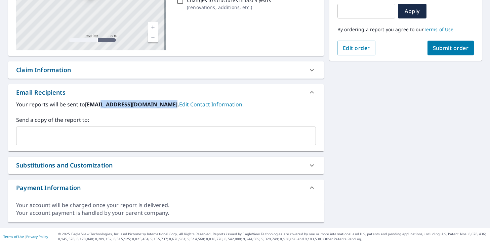 Image resolution: width=490 pixels, height=245 pixels. Describe the element at coordinates (406, 30) in the screenshot. I see `p: By ordering a report you agree to our` at that location.